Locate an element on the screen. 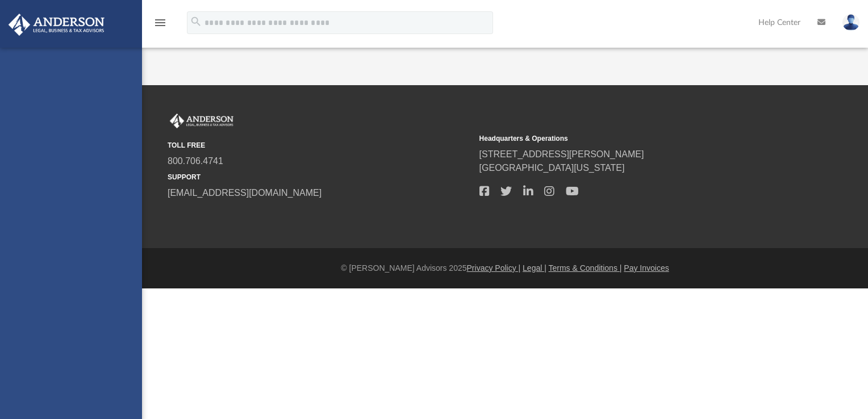 The image size is (868, 419). a: menu is located at coordinates (160, 26).